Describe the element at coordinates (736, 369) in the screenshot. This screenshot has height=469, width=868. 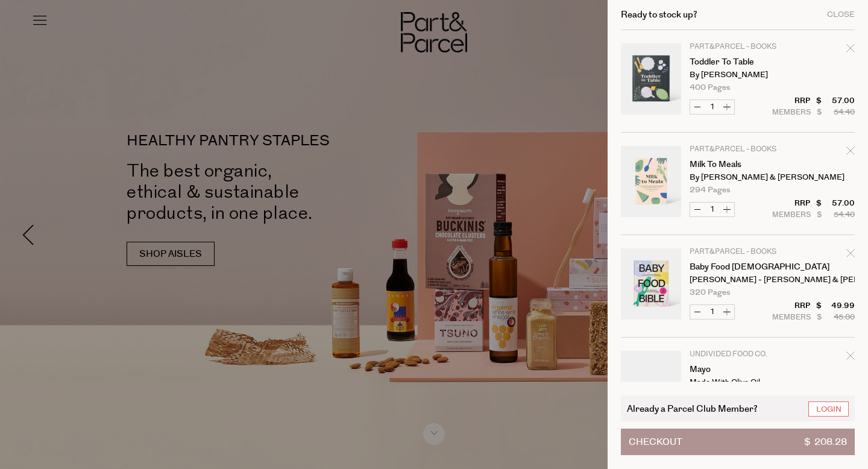
I see `a: Mayo` at that location.